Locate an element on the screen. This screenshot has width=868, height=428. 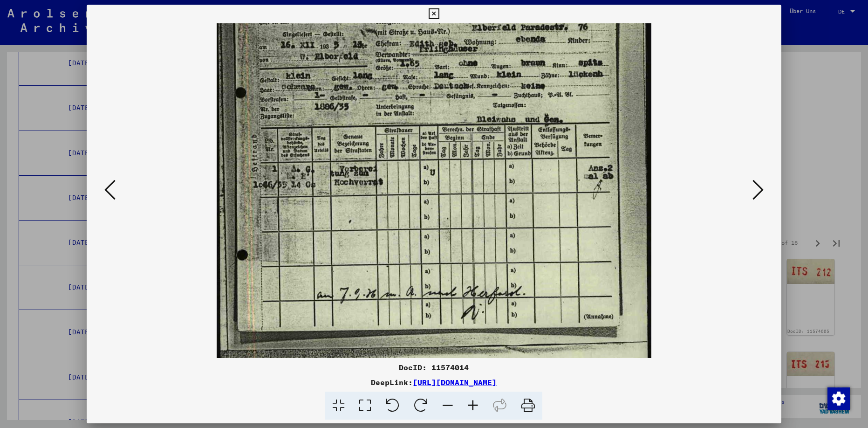
img: Zustimmung ändern is located at coordinates (839, 399).